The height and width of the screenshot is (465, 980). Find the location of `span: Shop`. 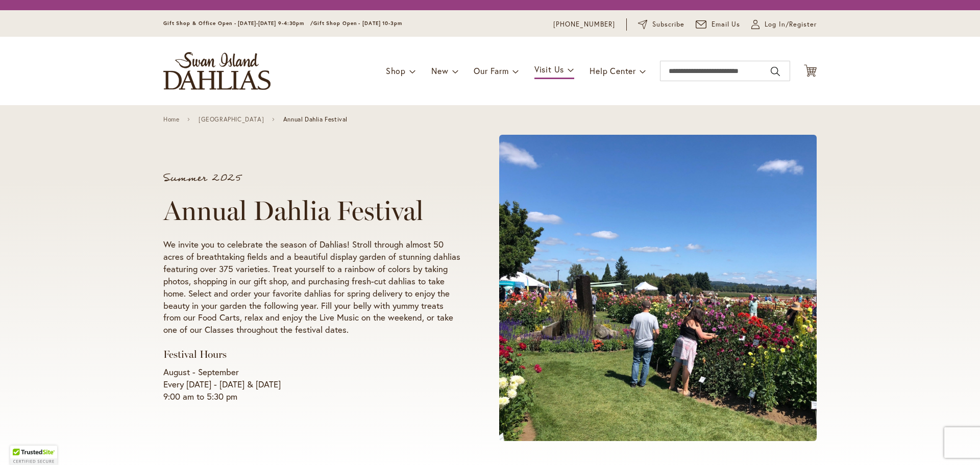

span: Shop is located at coordinates (396, 71).